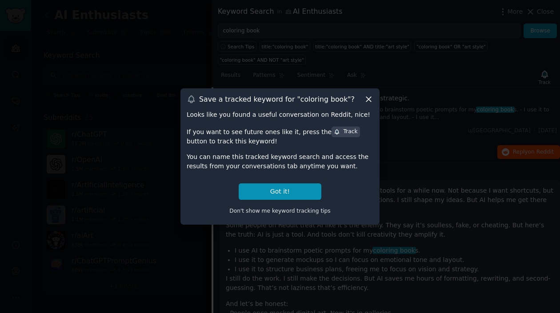 The height and width of the screenshot is (313, 560). I want to click on div: Track, so click(345, 132).